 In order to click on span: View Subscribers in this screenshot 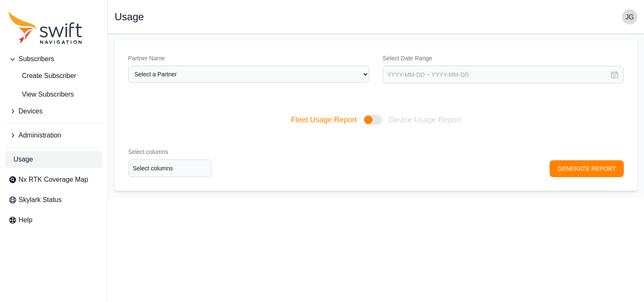, I will do `click(41, 95)`.